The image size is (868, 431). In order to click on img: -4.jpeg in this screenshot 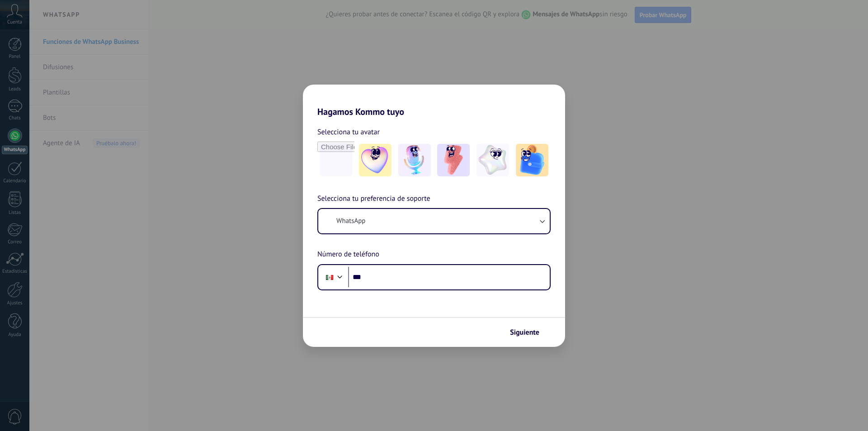, I will do `click(493, 160)`.